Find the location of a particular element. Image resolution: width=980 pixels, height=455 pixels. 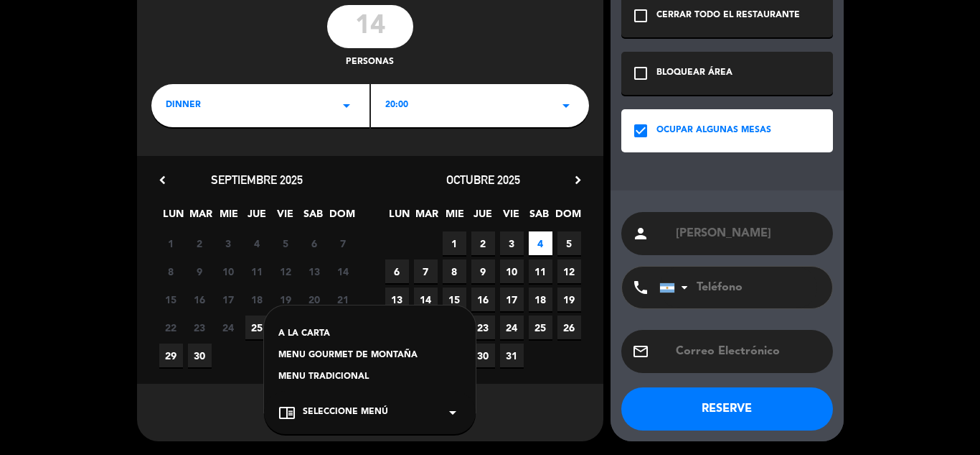

div: MENU TRADICIONAL is located at coordinates (370, 377).